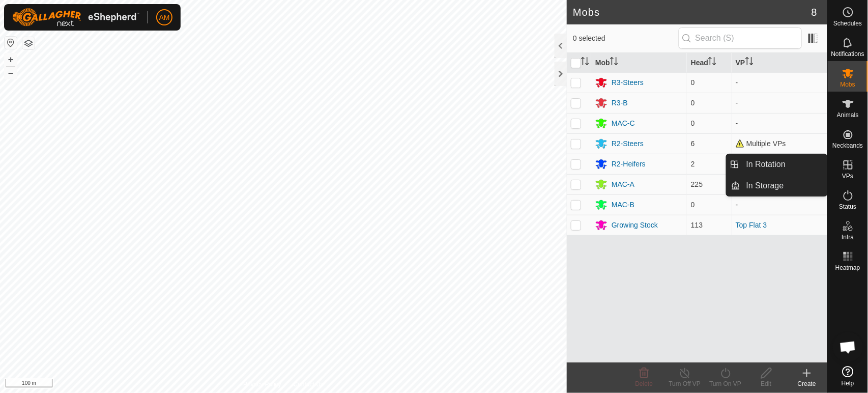 The width and height of the screenshot is (868, 393). What do you see at coordinates (848, 237) in the screenshot?
I see `span: Infra` at bounding box center [848, 237].